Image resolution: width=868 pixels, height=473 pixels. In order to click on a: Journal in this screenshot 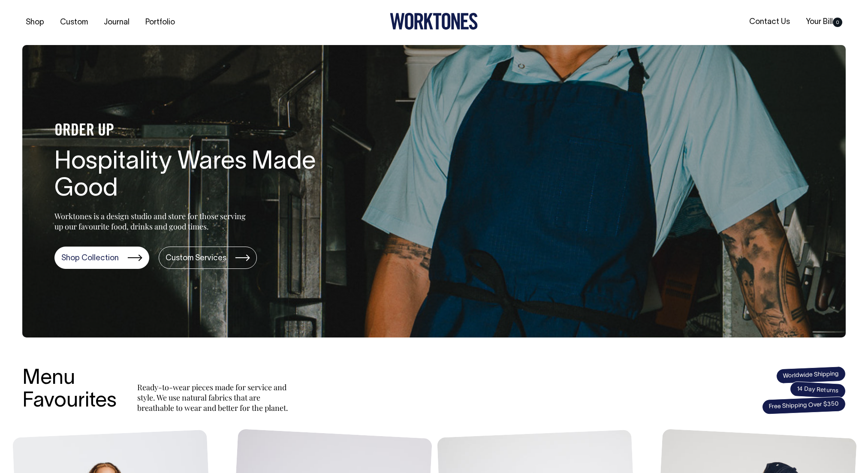, I will do `click(117, 22)`.